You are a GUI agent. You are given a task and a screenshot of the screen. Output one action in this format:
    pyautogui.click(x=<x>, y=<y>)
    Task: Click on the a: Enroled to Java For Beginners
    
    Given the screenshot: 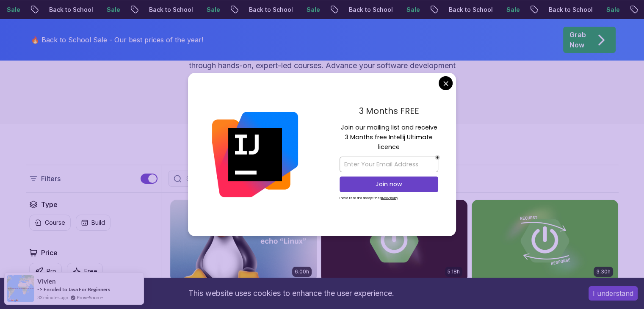 What is the action you would take?
    pyautogui.click(x=77, y=289)
    